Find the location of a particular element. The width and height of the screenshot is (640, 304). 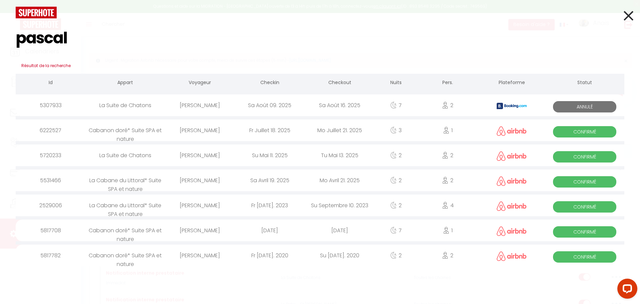

span: Annulé is located at coordinates (585, 107).